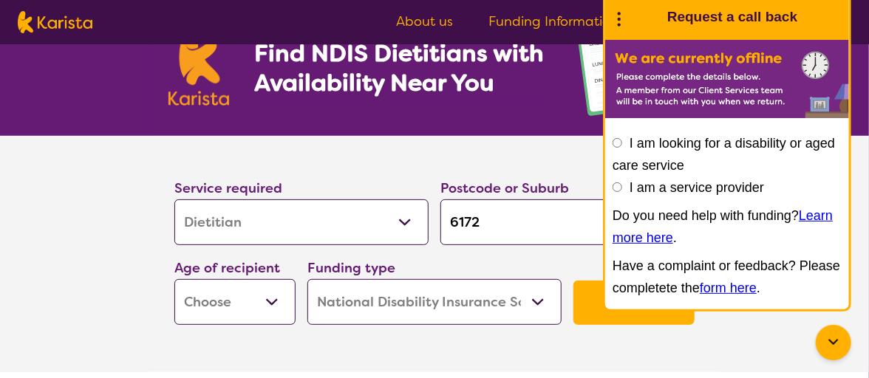 The image size is (869, 378). I want to click on p: Have a complaint or feedback? Please completete the ., so click(727, 277).